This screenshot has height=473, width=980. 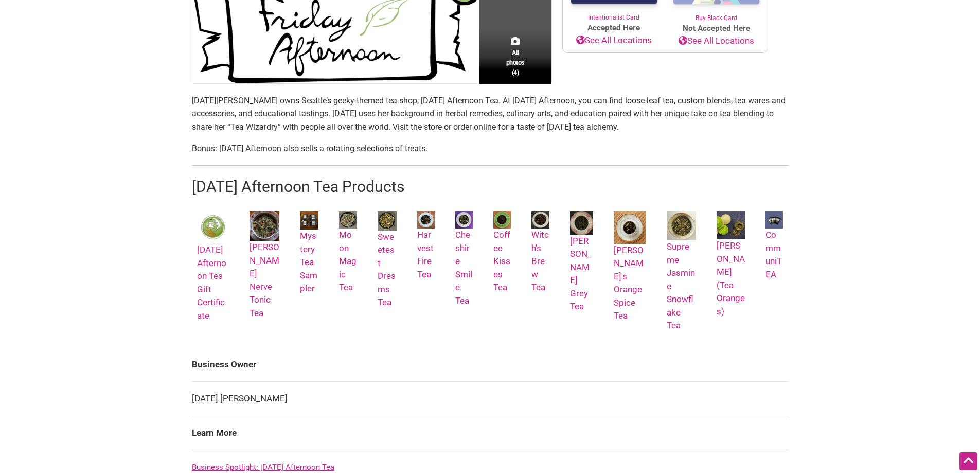 I want to click on a: Harvest Fire Tea, so click(x=426, y=245).